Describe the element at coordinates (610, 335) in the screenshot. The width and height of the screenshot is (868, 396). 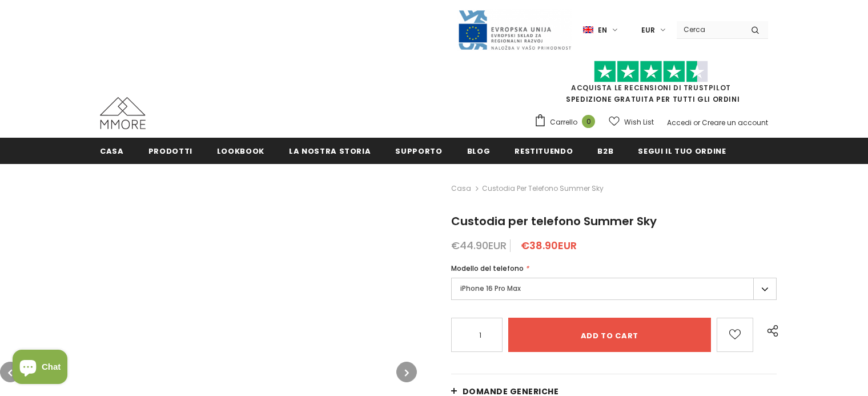
I see `input: Add to cart` at that location.